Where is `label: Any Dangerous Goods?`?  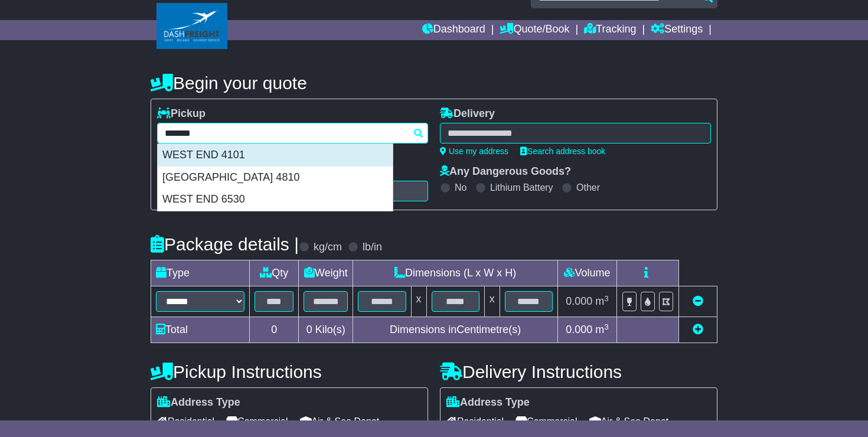 label: Any Dangerous Goods? is located at coordinates (505, 172).